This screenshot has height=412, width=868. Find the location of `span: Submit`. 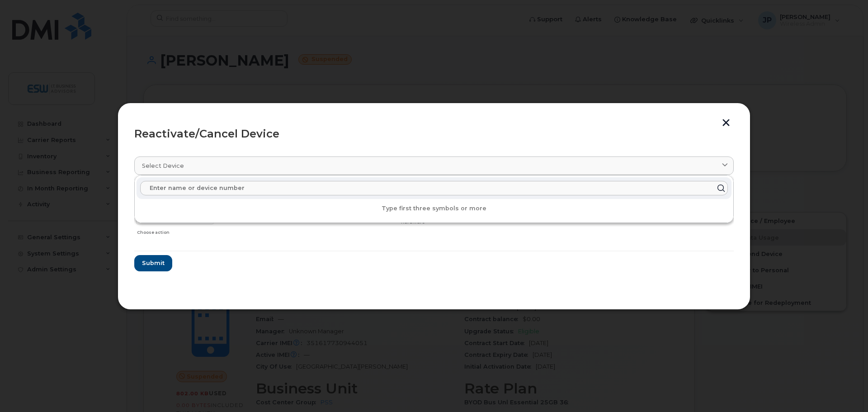

span: Submit is located at coordinates (154, 263).